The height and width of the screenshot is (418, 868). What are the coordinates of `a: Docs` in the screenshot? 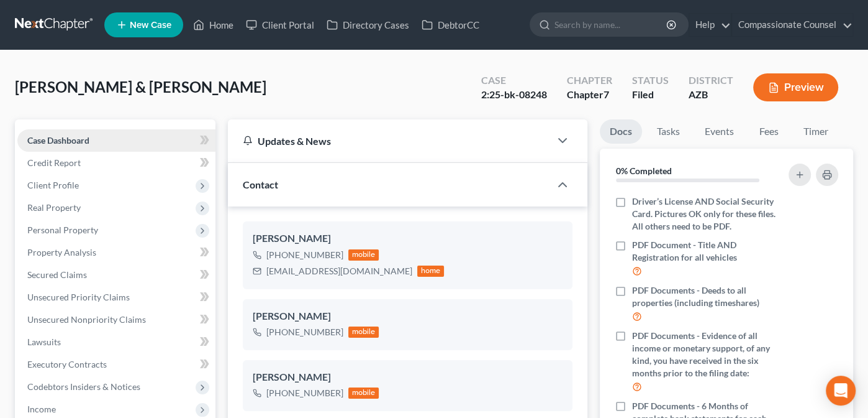 It's located at (621, 131).